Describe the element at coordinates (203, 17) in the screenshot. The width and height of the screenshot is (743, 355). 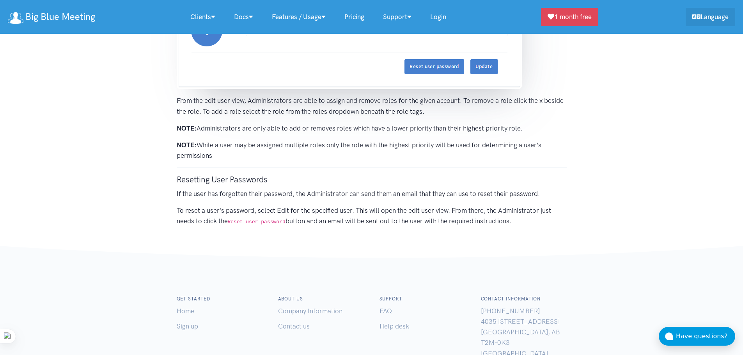
I see `a: Clients` at that location.